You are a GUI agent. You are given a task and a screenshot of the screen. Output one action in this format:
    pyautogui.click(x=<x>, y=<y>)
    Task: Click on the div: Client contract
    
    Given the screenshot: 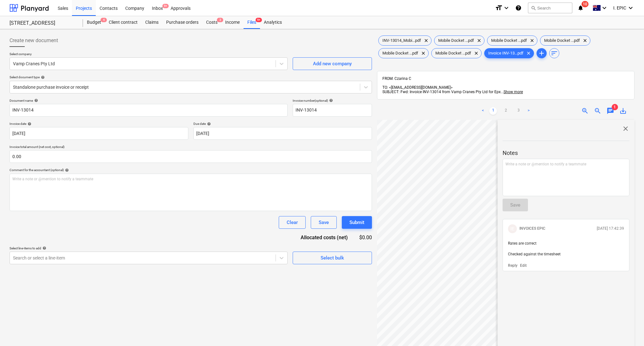 What is the action you would take?
    pyautogui.click(x=123, y=23)
    